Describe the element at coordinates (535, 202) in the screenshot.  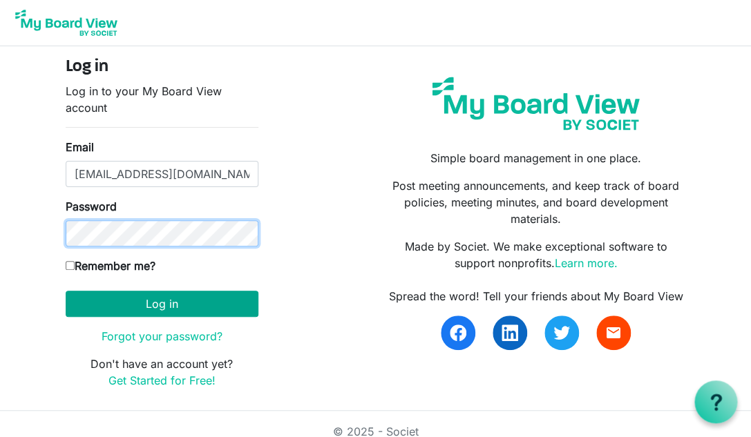
I see `p: Post meeting announcements, and keep track of board policies, meeting minutes, and board developm...` at that location.